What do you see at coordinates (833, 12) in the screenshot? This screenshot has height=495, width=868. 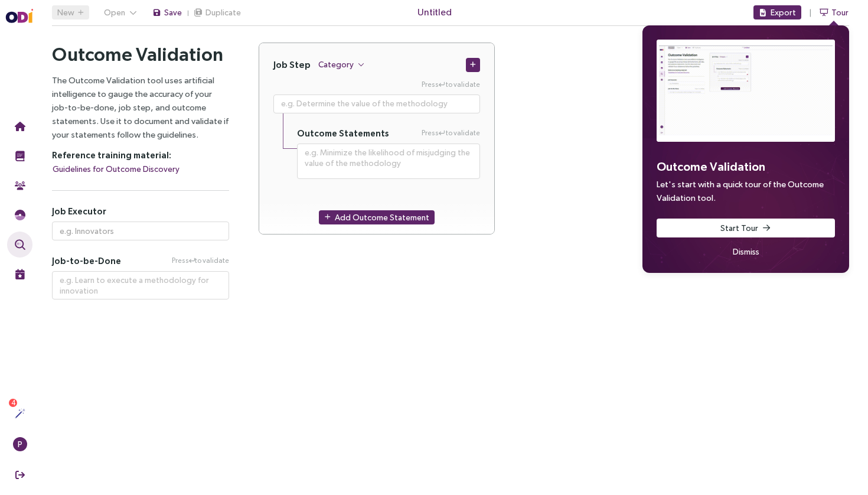 I see `button: Tour` at bounding box center [833, 12].